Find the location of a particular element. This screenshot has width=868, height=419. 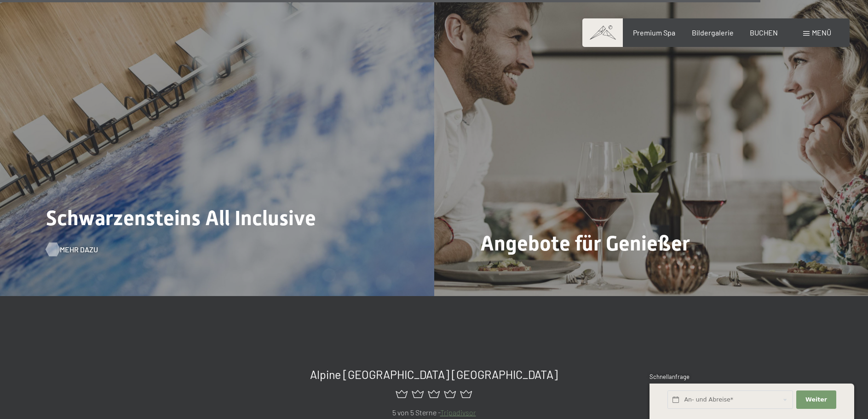

a: BUCHEN is located at coordinates (764, 32).